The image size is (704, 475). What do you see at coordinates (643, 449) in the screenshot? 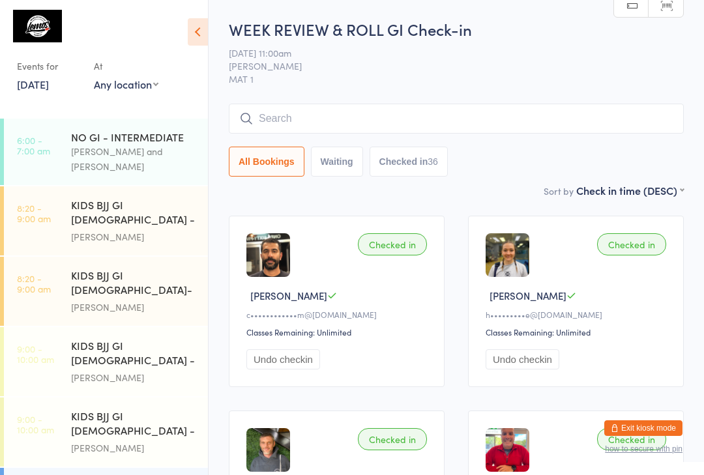
I see `button: how to secure with pin` at bounding box center [643, 449].